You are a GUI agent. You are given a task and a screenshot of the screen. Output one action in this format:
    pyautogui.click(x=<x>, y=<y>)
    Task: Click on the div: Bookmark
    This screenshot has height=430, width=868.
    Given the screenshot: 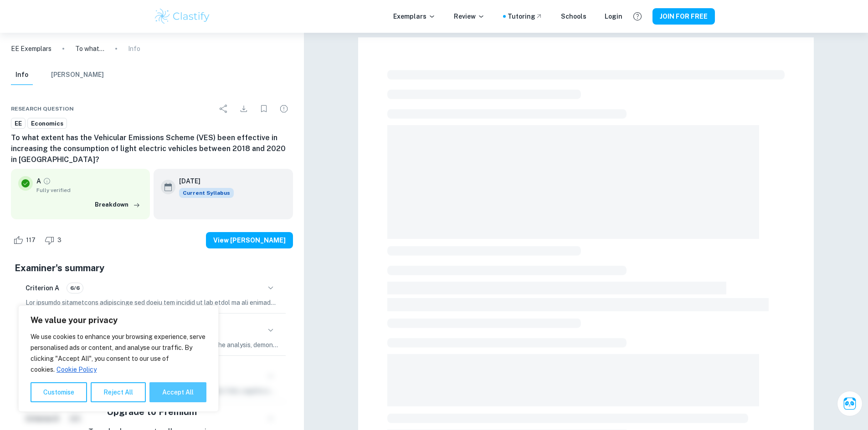 What is the action you would take?
    pyautogui.click(x=264, y=109)
    